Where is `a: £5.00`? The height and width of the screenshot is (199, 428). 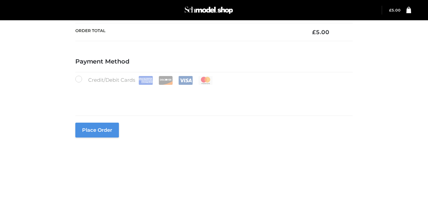
a: £5.00 is located at coordinates (395, 10).